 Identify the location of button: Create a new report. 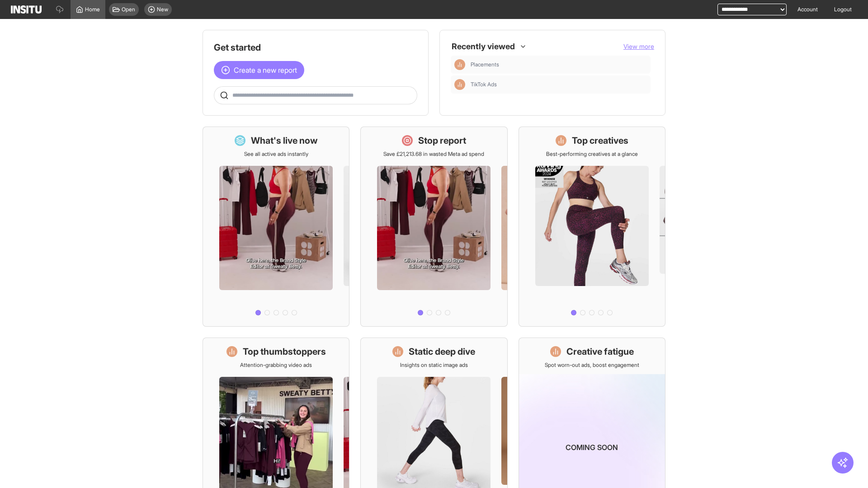
(259, 70).